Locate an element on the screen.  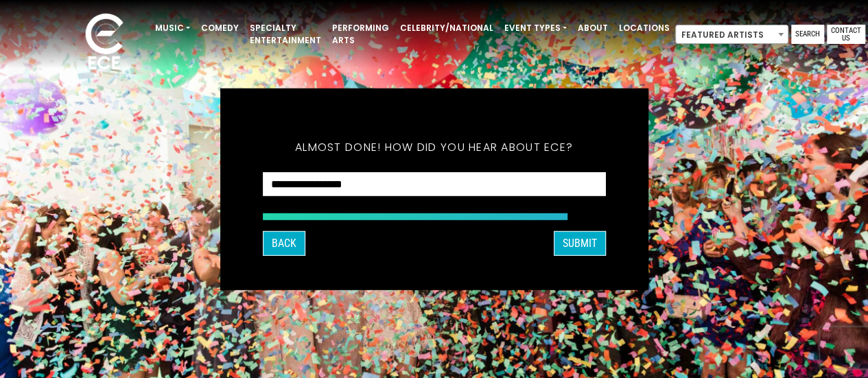
a: Specialty Entertainment is located at coordinates (285, 34).